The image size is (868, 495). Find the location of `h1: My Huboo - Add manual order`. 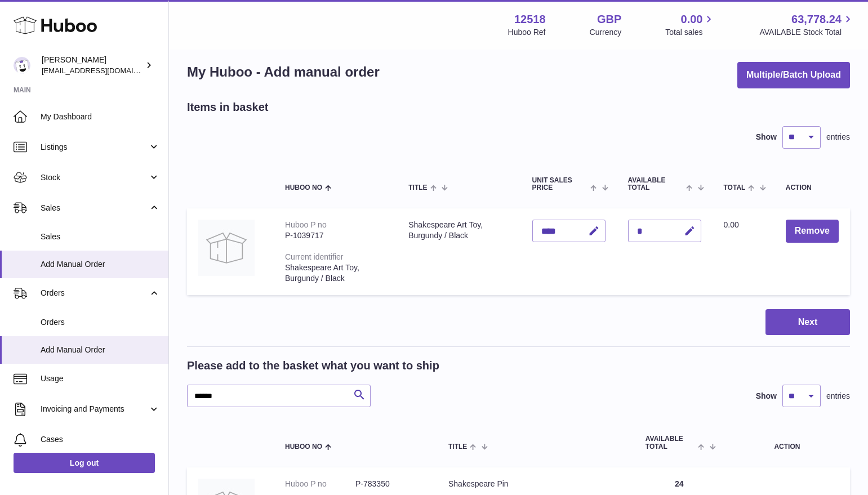

h1: My Huboo - Add manual order is located at coordinates (283, 72).